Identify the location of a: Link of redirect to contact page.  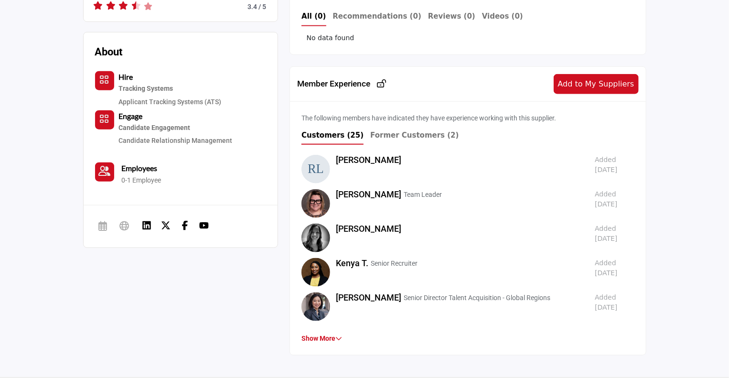
(105, 172).